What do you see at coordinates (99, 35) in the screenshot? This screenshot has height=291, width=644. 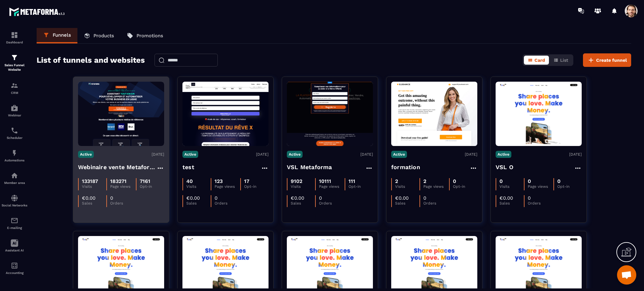 I see `a: Products` at bounding box center [99, 35].